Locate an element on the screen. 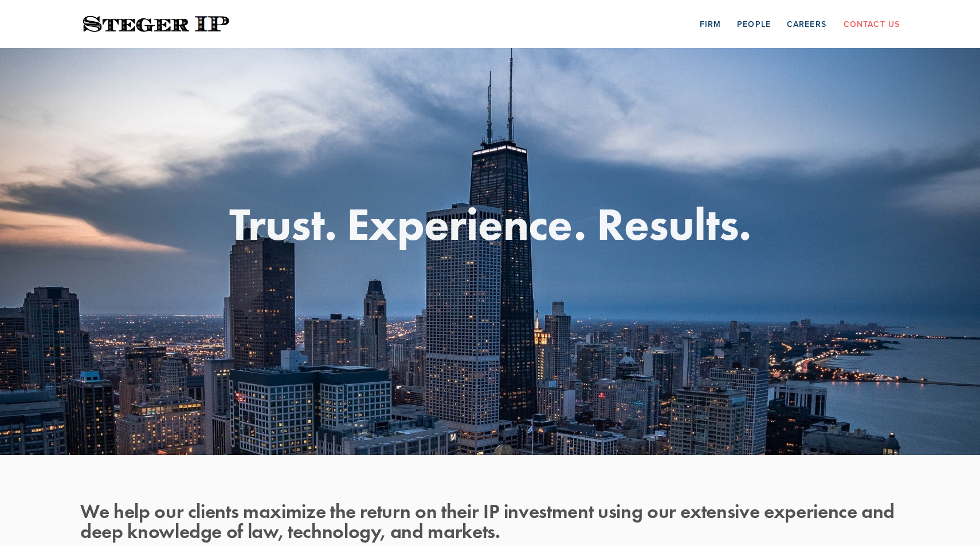  a: People is located at coordinates (753, 24).